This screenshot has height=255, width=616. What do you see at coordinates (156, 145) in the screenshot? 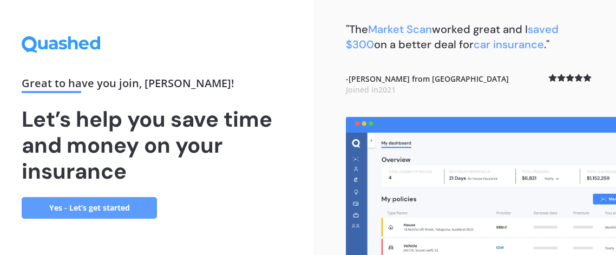
I see `h1: Let’s help you save time and money on your insurance` at bounding box center [156, 145].